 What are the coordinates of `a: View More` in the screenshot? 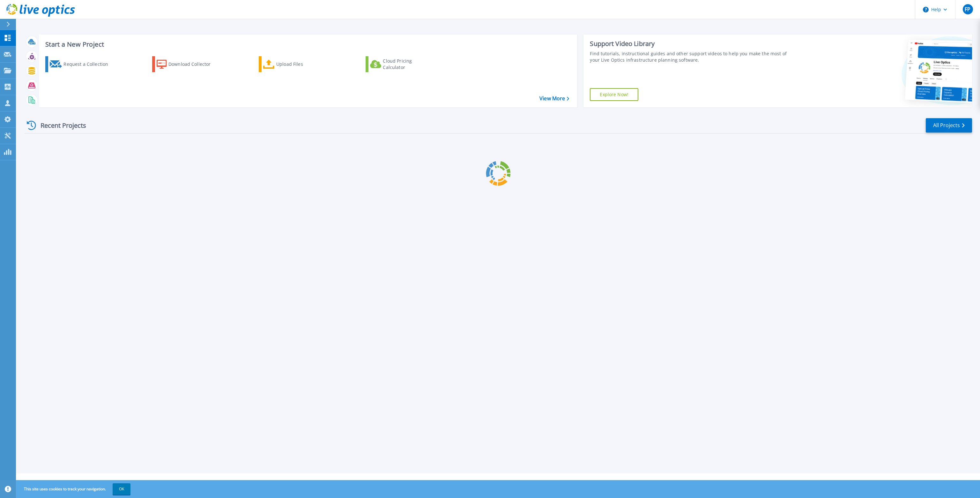 It's located at (554, 98).